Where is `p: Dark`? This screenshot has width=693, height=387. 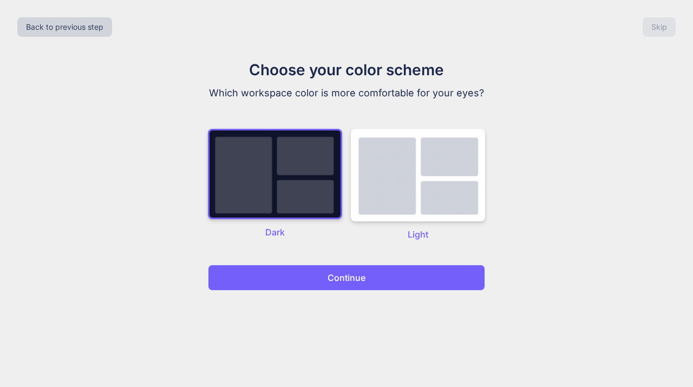 p: Dark is located at coordinates (275, 232).